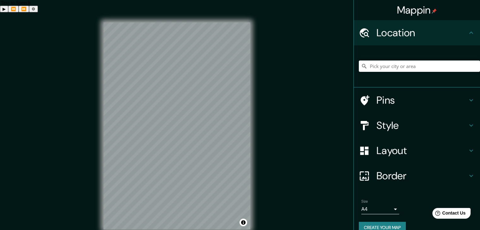 The image size is (480, 230). I want to click on div: A4, so click(380, 209).